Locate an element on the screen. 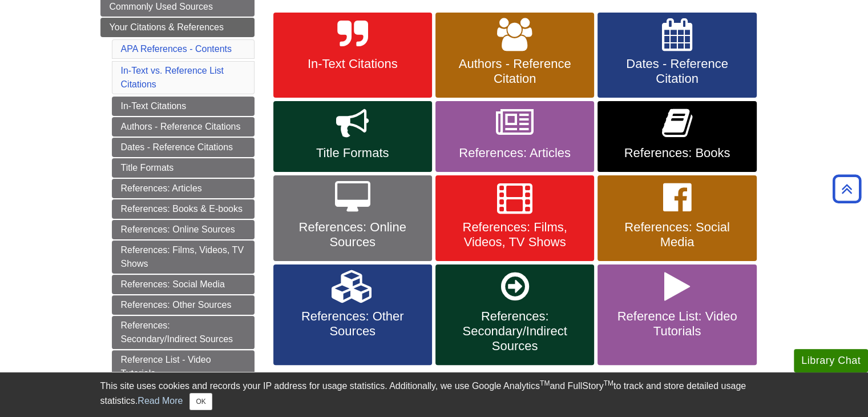 The height and width of the screenshot is (417, 868). span: References: Online Sources is located at coordinates (353, 234).